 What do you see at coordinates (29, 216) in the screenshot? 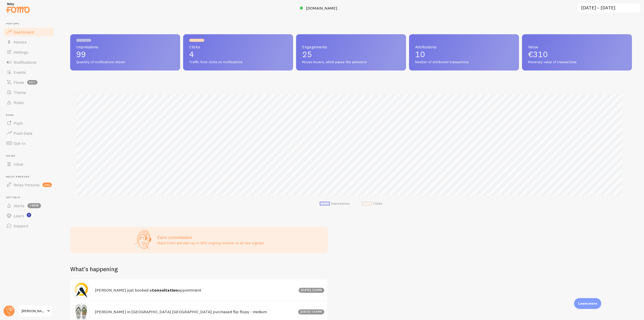
I see `a: Learn` at bounding box center [29, 216].